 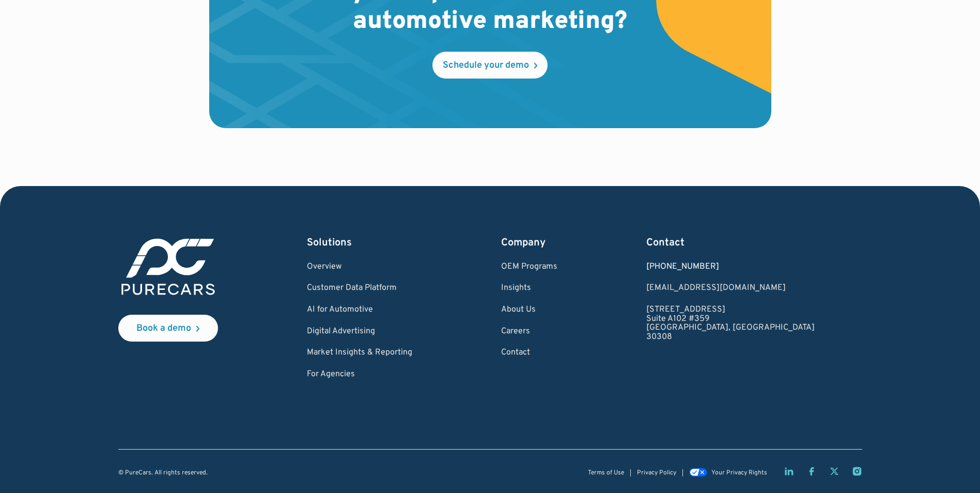 I want to click on a: Digital Advertising, so click(x=359, y=332).